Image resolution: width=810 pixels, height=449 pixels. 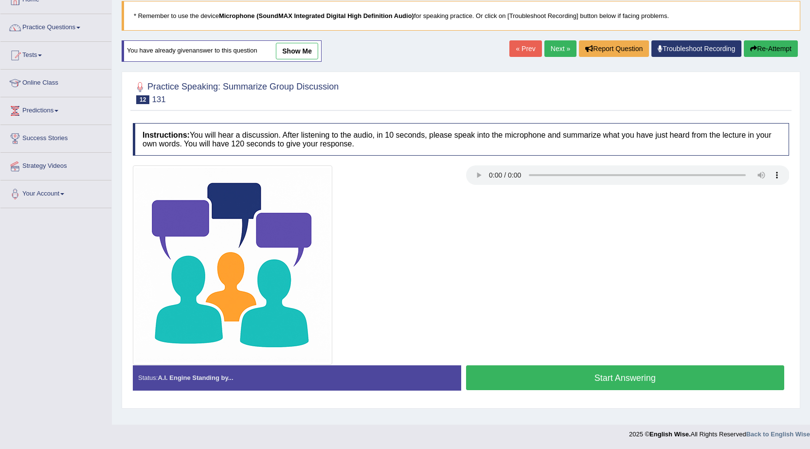 What do you see at coordinates (461, 16) in the screenshot?
I see `blockquote: * Remember to use the device for speaking practice. Or click on [Troubleshoot Recording] button b...` at bounding box center [461, 16].